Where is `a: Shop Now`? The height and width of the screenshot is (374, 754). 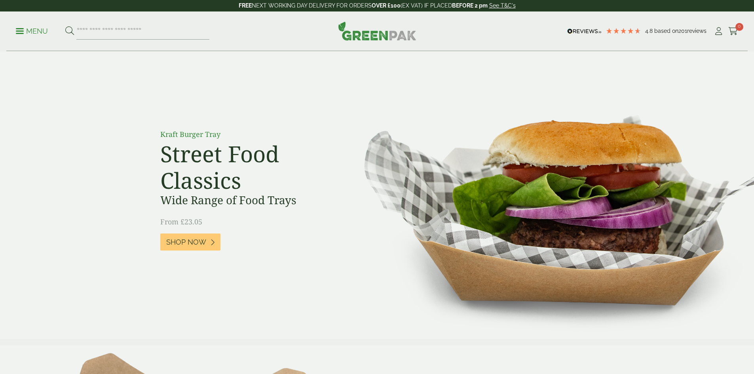 a: Shop Now is located at coordinates (190, 242).